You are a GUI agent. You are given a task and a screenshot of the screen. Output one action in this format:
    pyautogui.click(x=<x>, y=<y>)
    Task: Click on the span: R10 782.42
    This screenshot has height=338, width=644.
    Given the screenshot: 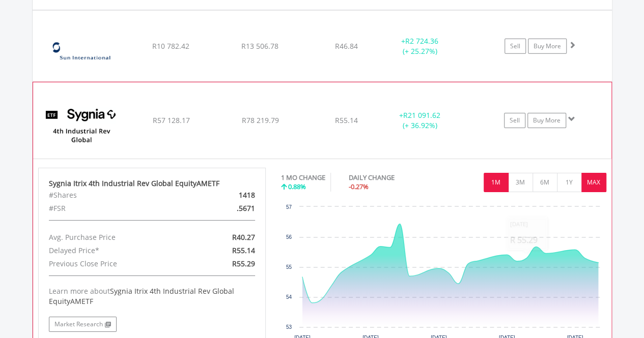 What is the action you would take?
    pyautogui.click(x=170, y=46)
    